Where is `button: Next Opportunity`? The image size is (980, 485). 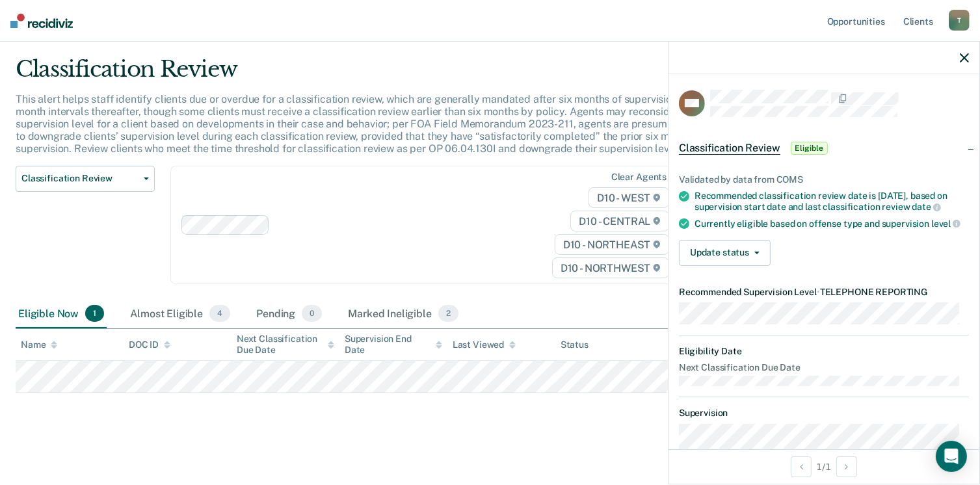
button: Next Opportunity is located at coordinates (847, 467).